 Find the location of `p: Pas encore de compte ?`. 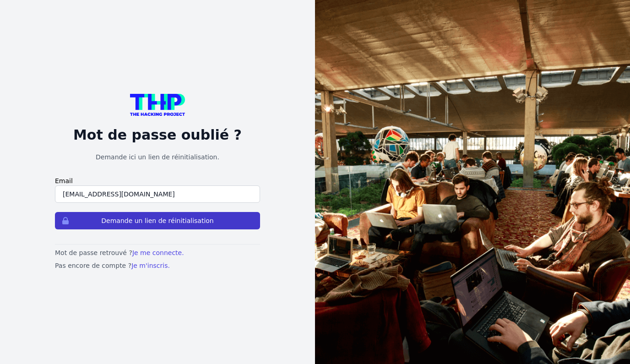

p: Pas encore de compte ? is located at coordinates (158, 266).